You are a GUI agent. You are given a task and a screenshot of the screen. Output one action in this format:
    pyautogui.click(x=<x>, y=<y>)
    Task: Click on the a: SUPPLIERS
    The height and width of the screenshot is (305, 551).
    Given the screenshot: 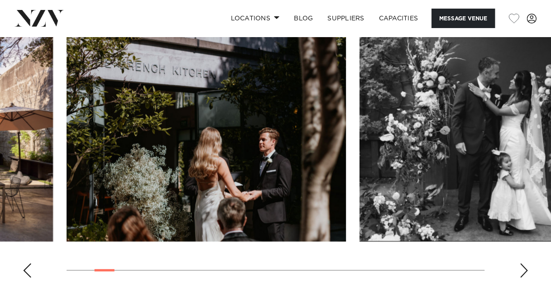 What is the action you would take?
    pyautogui.click(x=346, y=18)
    